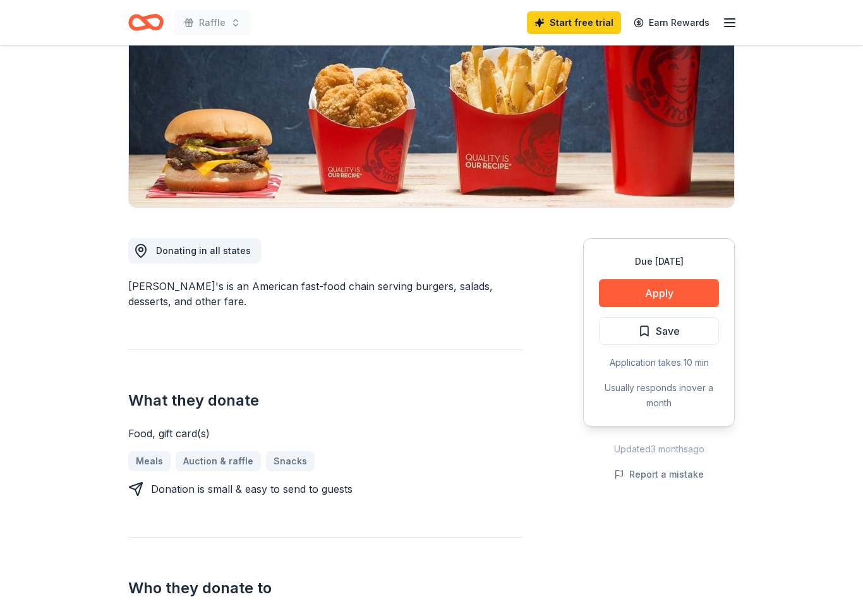 This screenshot has height=616, width=863. I want to click on button: Raffle, so click(213, 23).